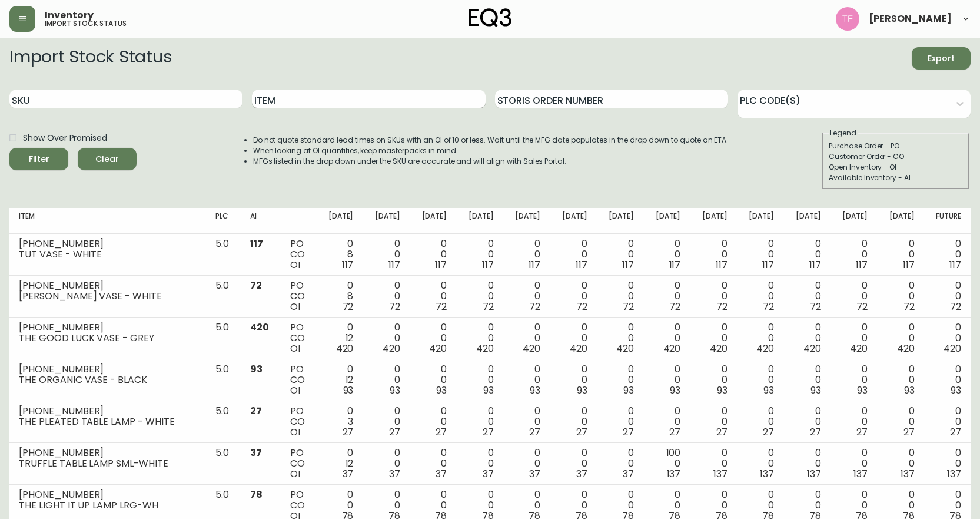 The height and width of the screenshot is (519, 980). I want to click on div: TRUFFLE TABLE LAMP SML-WHITE, so click(108, 464).